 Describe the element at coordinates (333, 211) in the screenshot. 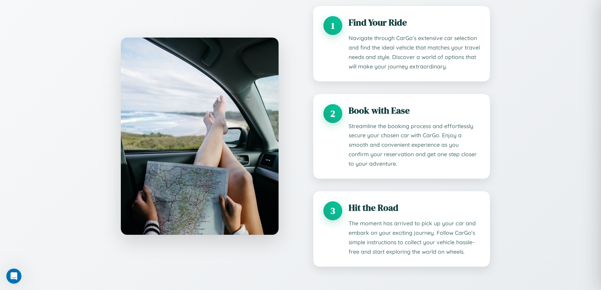

I see `div: 3` at that location.